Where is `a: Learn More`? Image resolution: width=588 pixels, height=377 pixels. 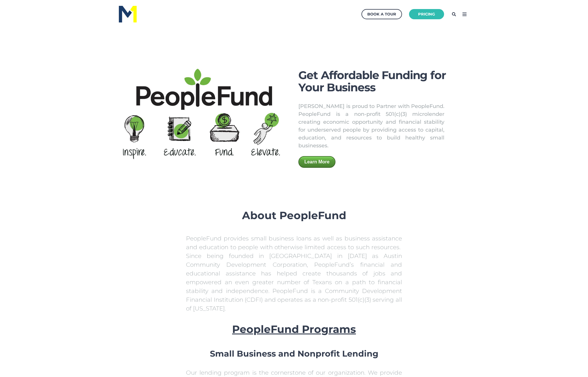 a: Learn More is located at coordinates (316, 162).